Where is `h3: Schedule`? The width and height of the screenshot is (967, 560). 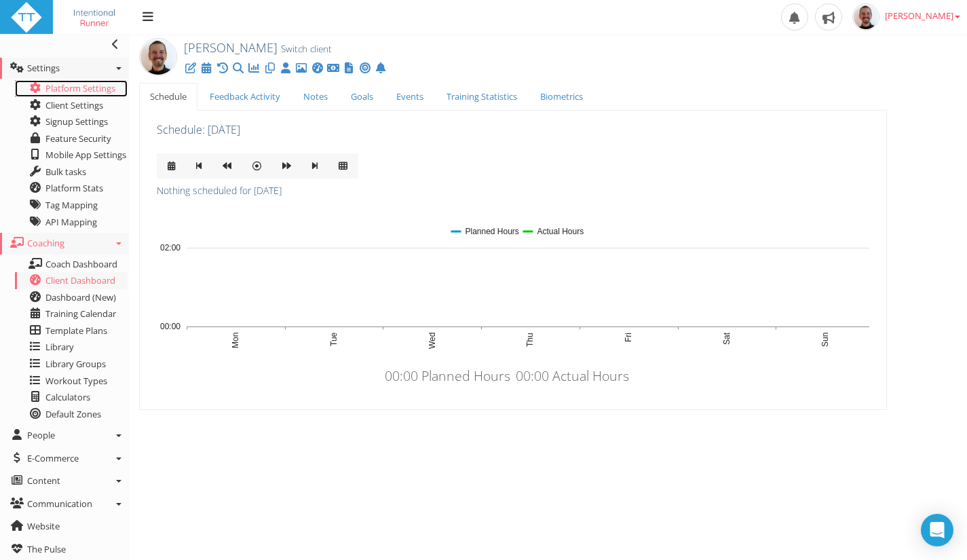 h3: Schedule is located at coordinates (513, 130).